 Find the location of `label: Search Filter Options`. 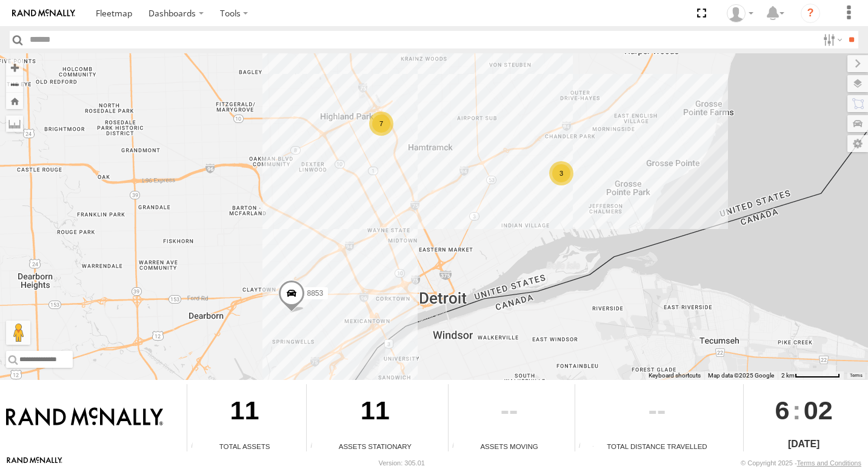

label: Search Filter Options is located at coordinates (831, 39).